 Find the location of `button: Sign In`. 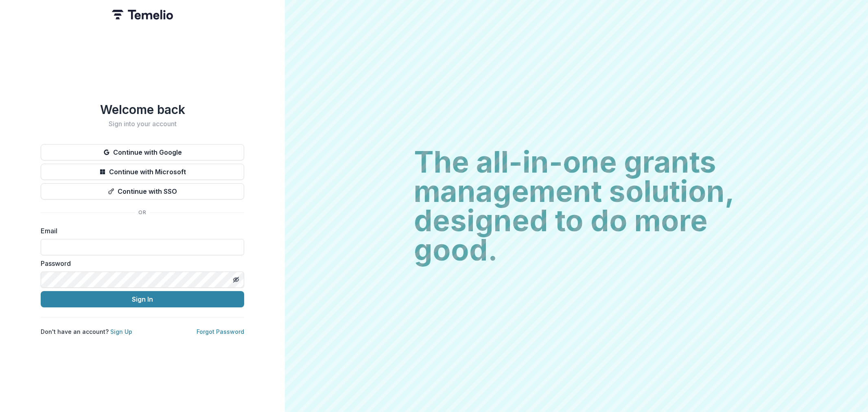

button: Sign In is located at coordinates (142, 299).